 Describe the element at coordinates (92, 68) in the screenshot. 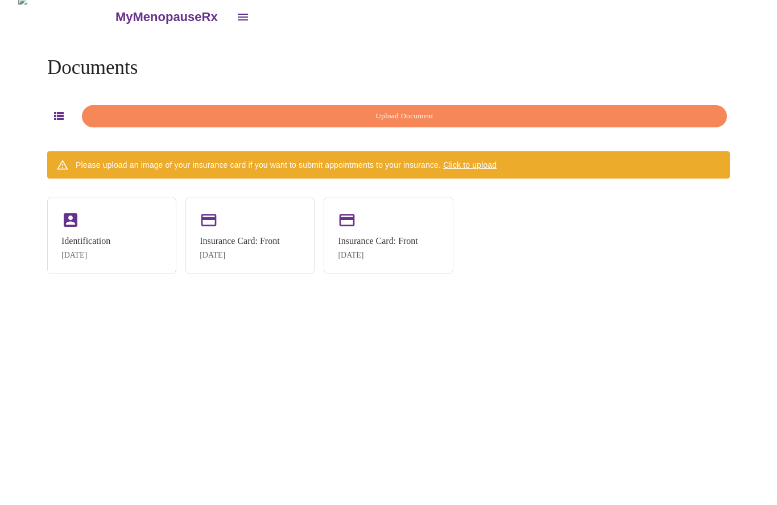

I see `h4: Documents` at that location.